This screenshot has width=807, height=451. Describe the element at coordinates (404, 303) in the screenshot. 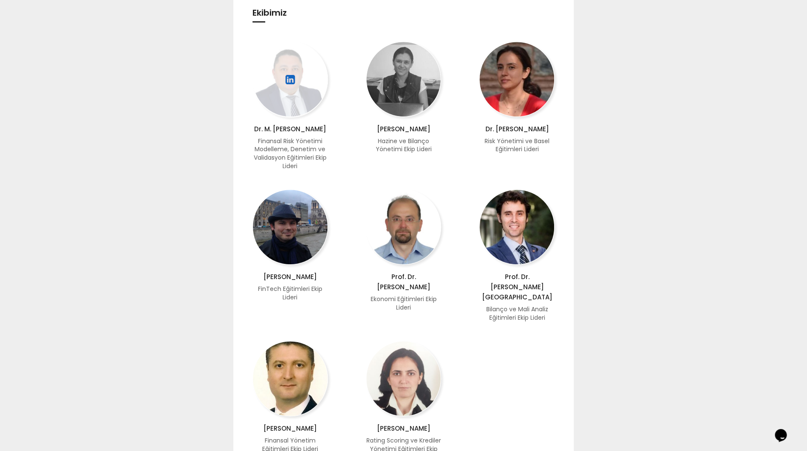

I see `span: Ekonomi Eğitimleri Ekip Lideri` at that location.